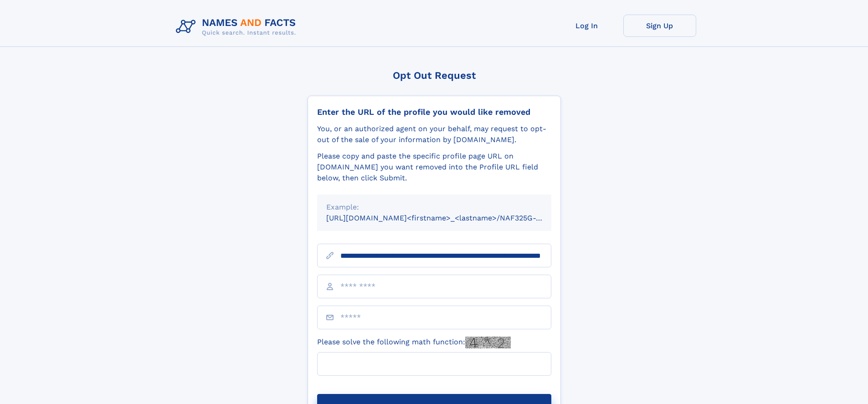 This screenshot has width=868, height=404. I want to click on a: Sign Up, so click(660, 26).